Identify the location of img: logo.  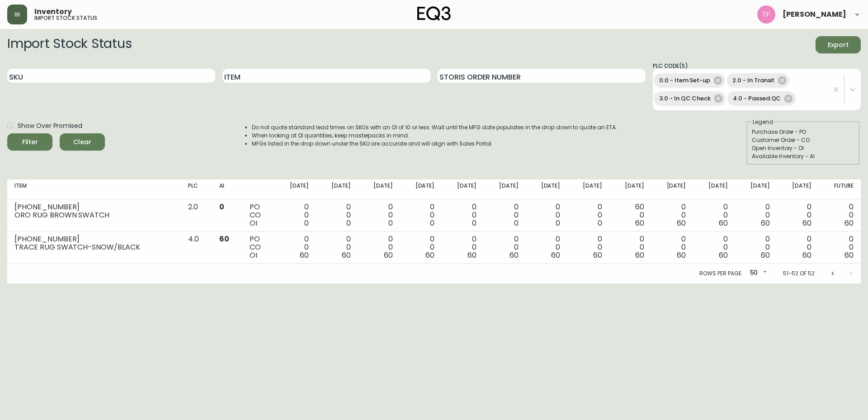
(434, 14).